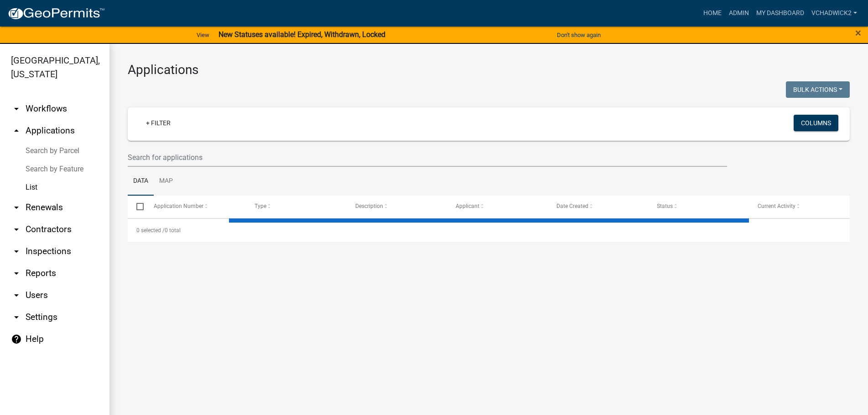 Image resolution: width=868 pixels, height=415 pixels. I want to click on input: Search for applications, so click(427, 157).